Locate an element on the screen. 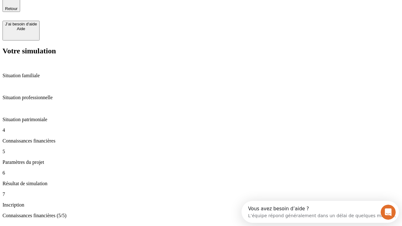 This screenshot has height=226, width=402. div: L’équipe répond généralement dans un délai de quelques minutes. is located at coordinates (80, 14).